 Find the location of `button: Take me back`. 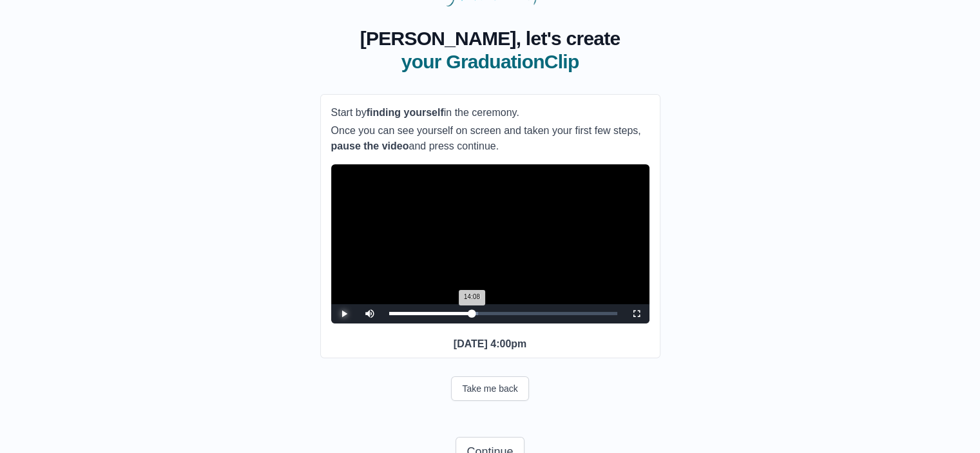

button: Take me back is located at coordinates (490, 388).